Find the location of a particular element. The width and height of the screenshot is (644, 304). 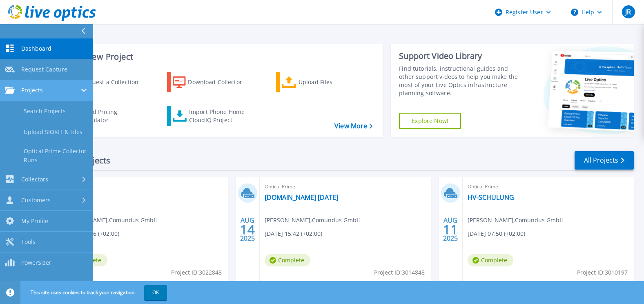

div: Upload Files is located at coordinates (331, 82).